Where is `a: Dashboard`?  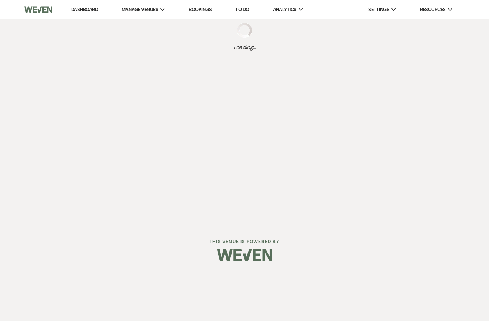 a: Dashboard is located at coordinates (85, 9).